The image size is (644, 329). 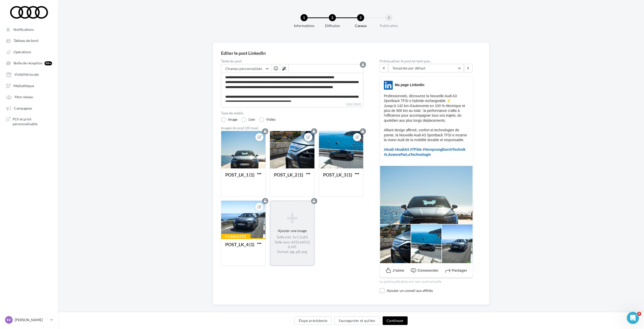 I want to click on a: Visibilité locale, so click(x=29, y=74).